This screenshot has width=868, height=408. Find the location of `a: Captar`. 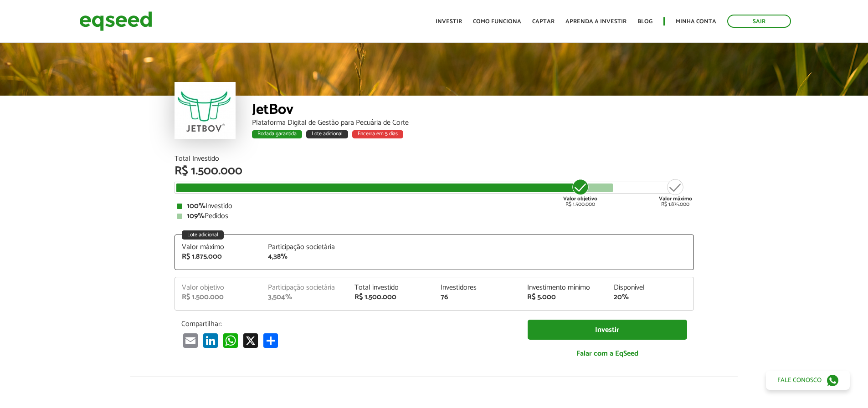

a: Captar is located at coordinates (543, 21).